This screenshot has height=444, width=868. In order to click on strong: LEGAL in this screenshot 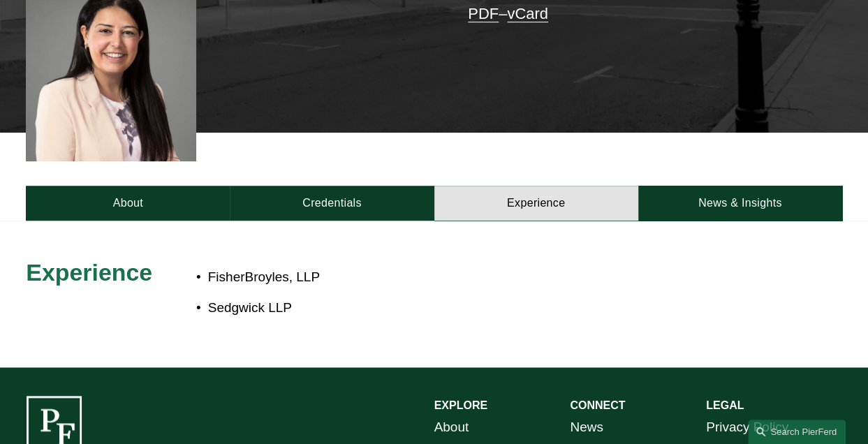, I will do `click(725, 405)`.